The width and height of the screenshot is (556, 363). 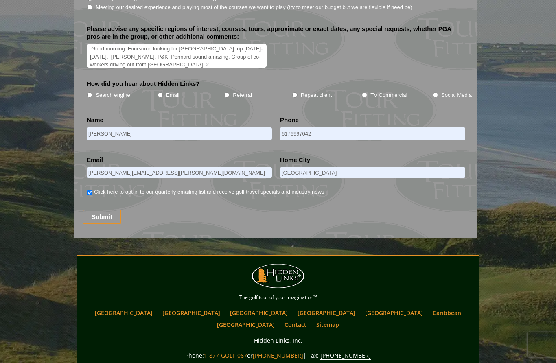 What do you see at coordinates (276, 33) in the screenshot?
I see `label: Please advise any specific regions of interest, courses, tours, approximate or exact dates, any s...` at bounding box center [276, 33].